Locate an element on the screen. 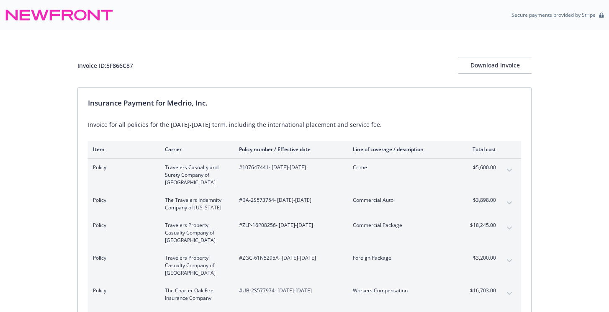 This screenshot has width=609, height=312. div: Insurance Payment for Medrio, Inc. is located at coordinates (304, 103).